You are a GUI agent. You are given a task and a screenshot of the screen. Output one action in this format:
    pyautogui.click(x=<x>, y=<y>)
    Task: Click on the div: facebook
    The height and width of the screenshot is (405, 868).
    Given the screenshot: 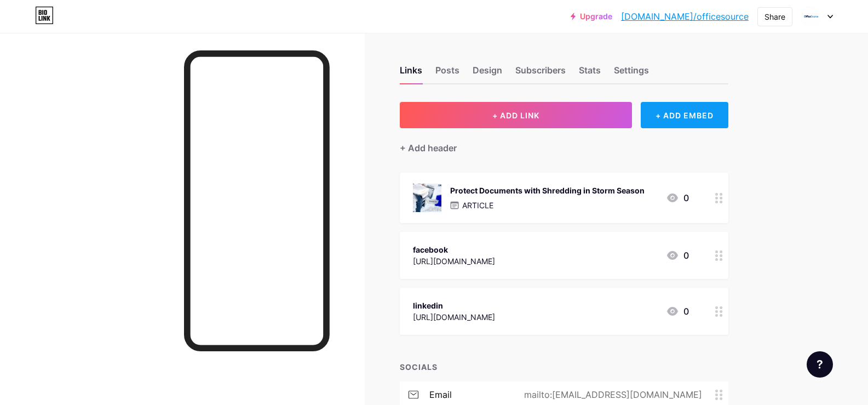 What is the action you would take?
    pyautogui.click(x=454, y=249)
    